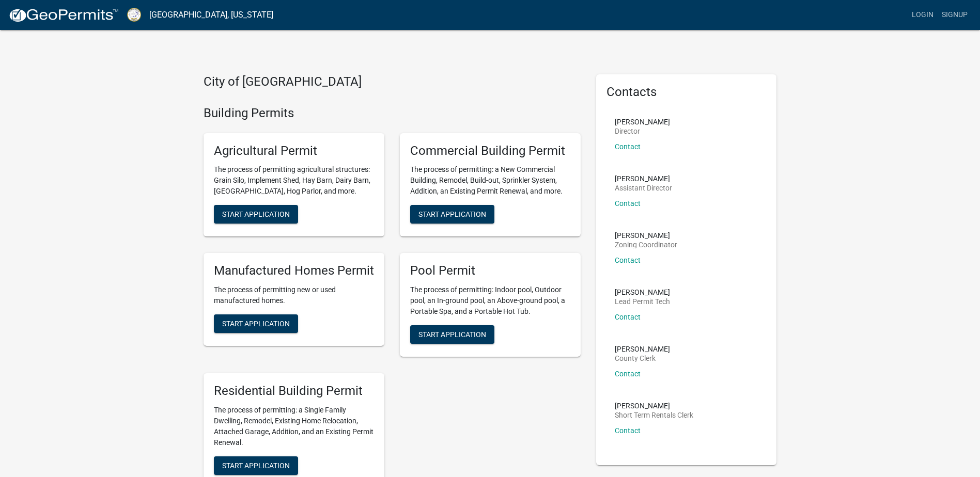 This screenshot has width=980, height=477. What do you see at coordinates (654, 415) in the screenshot?
I see `p: Short Term Rentals Clerk` at bounding box center [654, 415].